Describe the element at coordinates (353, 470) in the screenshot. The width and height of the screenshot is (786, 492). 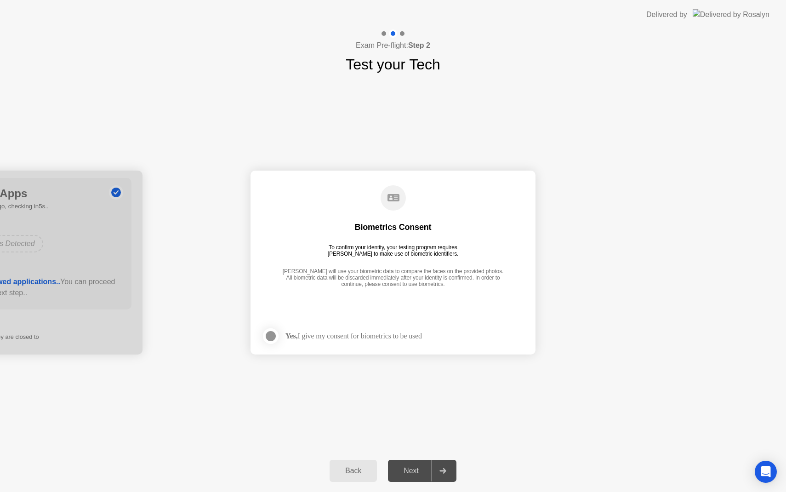
I see `button: Back` at that location.